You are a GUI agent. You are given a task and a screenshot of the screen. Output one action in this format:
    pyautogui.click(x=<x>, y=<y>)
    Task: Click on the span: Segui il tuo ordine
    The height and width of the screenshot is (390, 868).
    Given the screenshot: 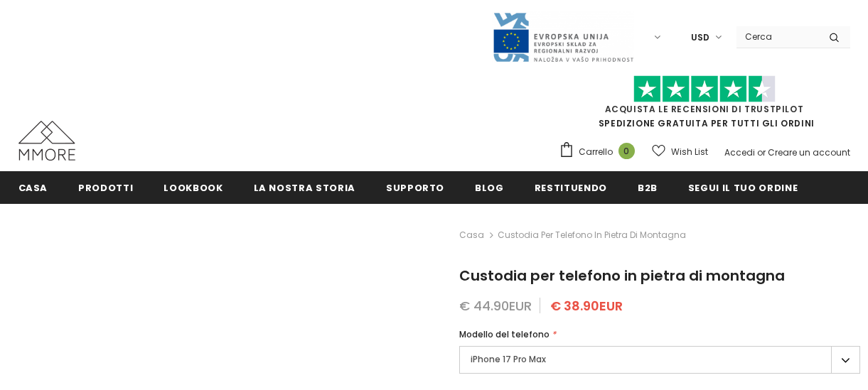 What is the action you would take?
    pyautogui.click(x=743, y=188)
    